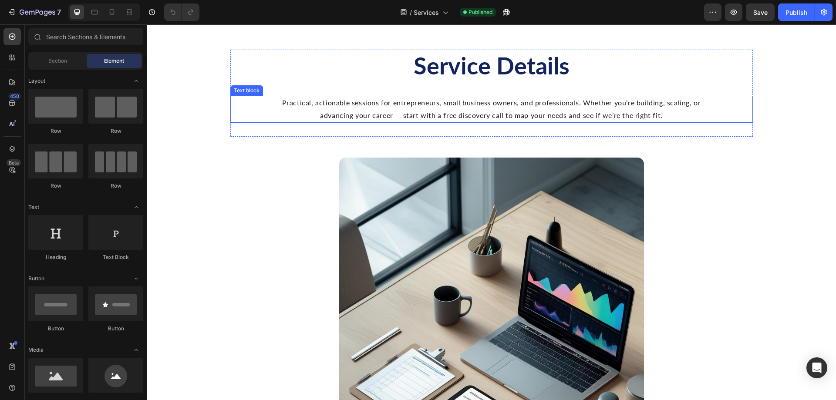 The image size is (836, 400). I want to click on div: Heading, so click(56, 257).